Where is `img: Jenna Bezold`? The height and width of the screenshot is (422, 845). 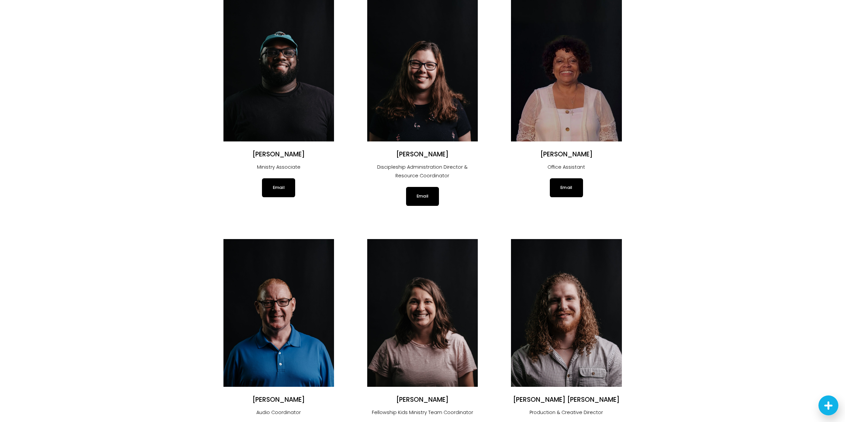
img: Jenna Bezold is located at coordinates (422, 313).